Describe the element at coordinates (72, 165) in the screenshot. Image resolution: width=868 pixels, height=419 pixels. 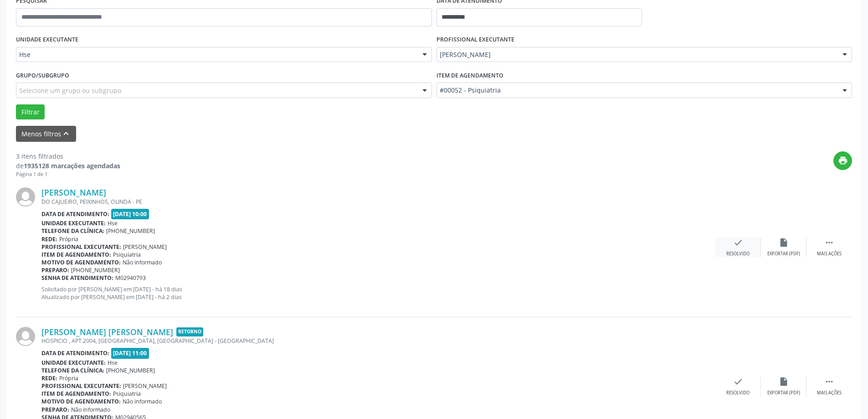
I see `strong: 1935128 marcações agendadas` at that location.